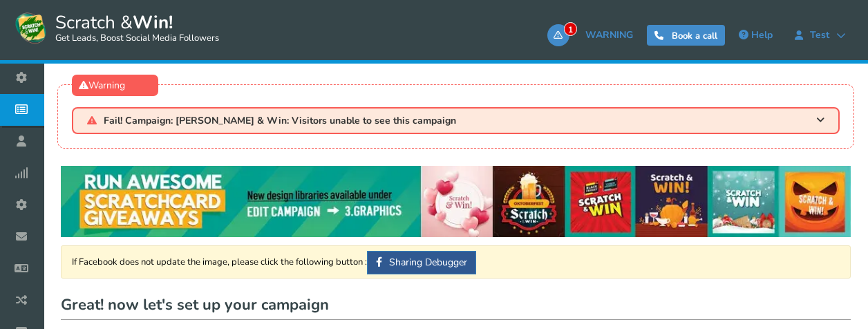  I want to click on a: 1WARNING, so click(594, 35).